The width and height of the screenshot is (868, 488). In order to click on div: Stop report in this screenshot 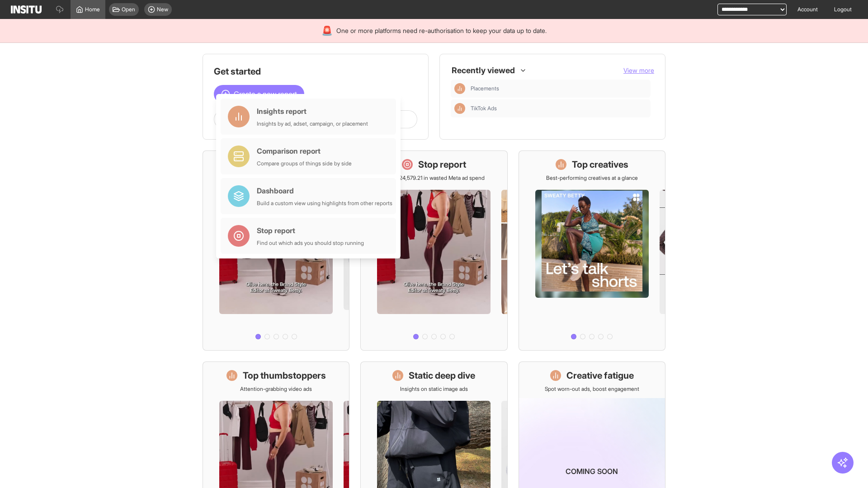, I will do `click(310, 231)`.